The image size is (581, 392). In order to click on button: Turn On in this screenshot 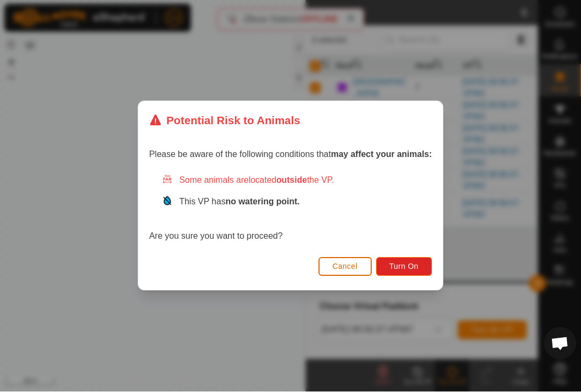, I will do `click(404, 267)`.